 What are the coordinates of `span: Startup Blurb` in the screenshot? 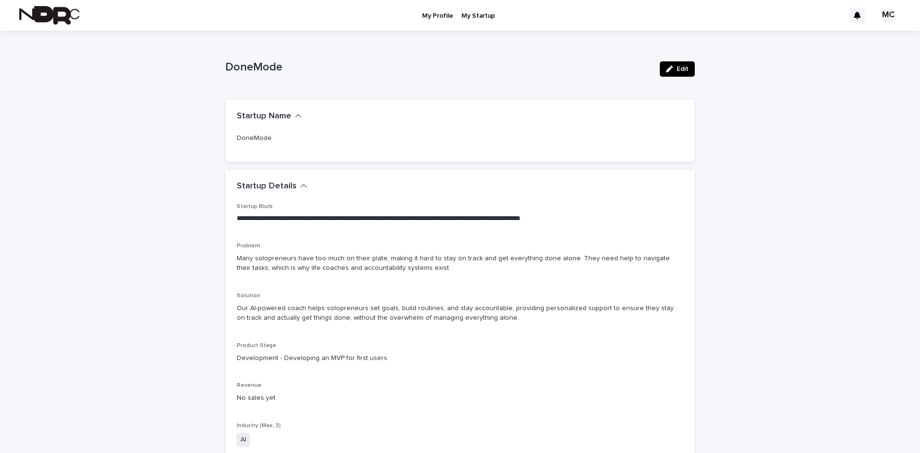 It's located at (254, 206).